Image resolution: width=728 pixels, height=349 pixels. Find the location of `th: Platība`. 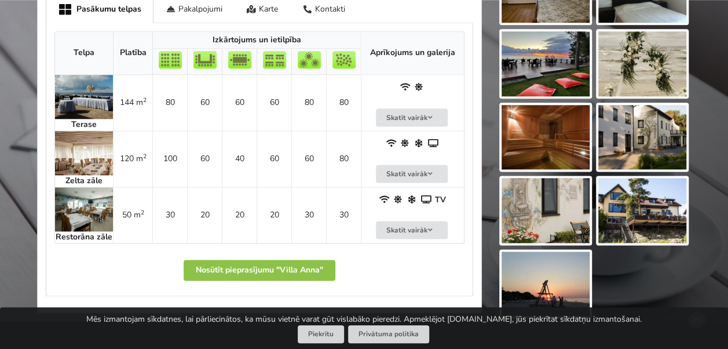

th: Platība is located at coordinates (133, 53).